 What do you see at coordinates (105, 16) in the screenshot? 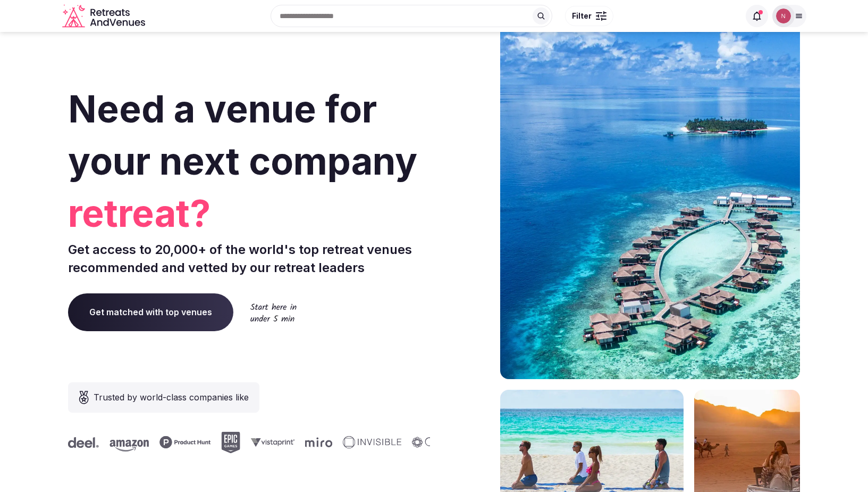
I see `svg: Retreats and Venues company logo` at bounding box center [105, 16].